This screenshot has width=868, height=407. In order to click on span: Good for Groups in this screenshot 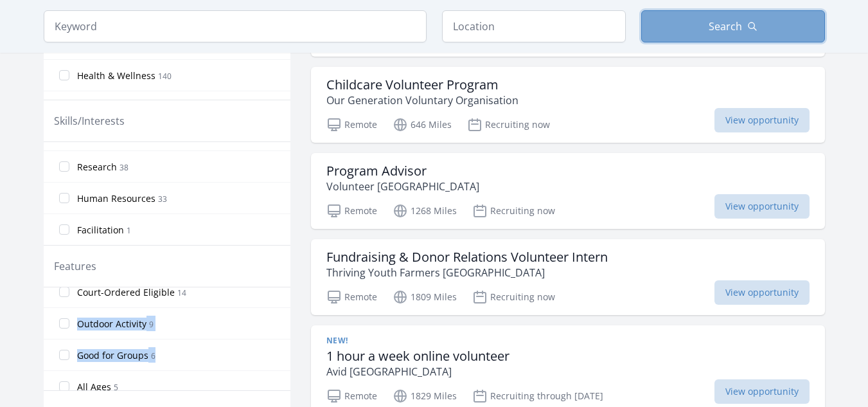, I will do `click(113, 355)`.